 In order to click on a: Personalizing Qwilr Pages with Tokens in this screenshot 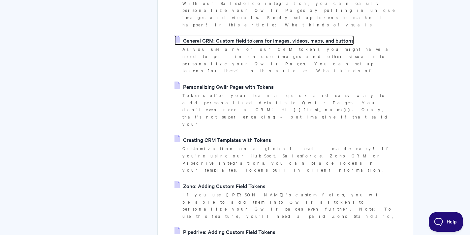, I will do `click(224, 86)`.